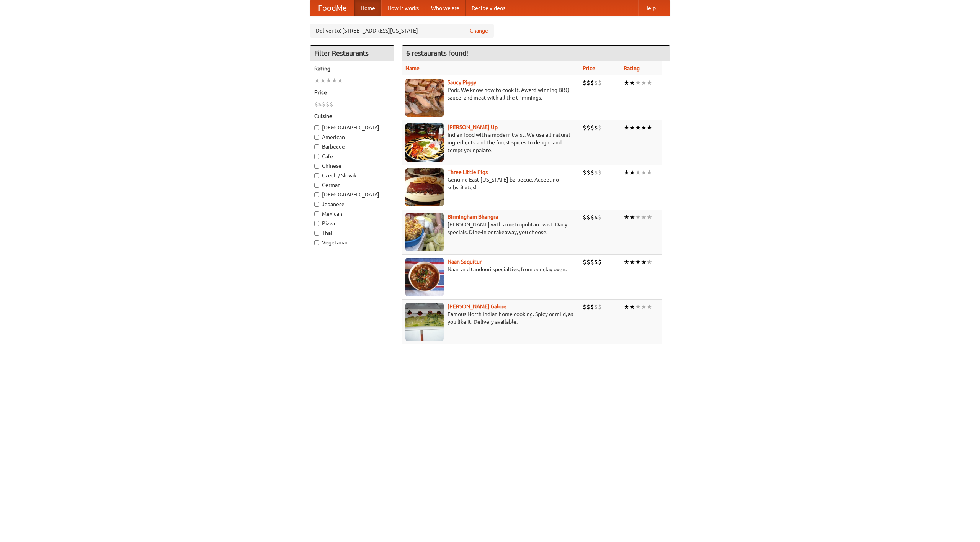 The width and height of the screenshot is (980, 542). What do you see at coordinates (352, 156) in the screenshot?
I see `label: Cafe` at bounding box center [352, 156].